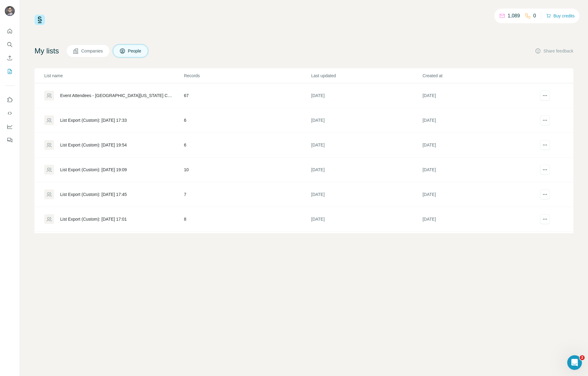 This screenshot has height=376, width=588. What do you see at coordinates (40, 20) in the screenshot?
I see `img: Surfe Logo` at bounding box center [40, 20].